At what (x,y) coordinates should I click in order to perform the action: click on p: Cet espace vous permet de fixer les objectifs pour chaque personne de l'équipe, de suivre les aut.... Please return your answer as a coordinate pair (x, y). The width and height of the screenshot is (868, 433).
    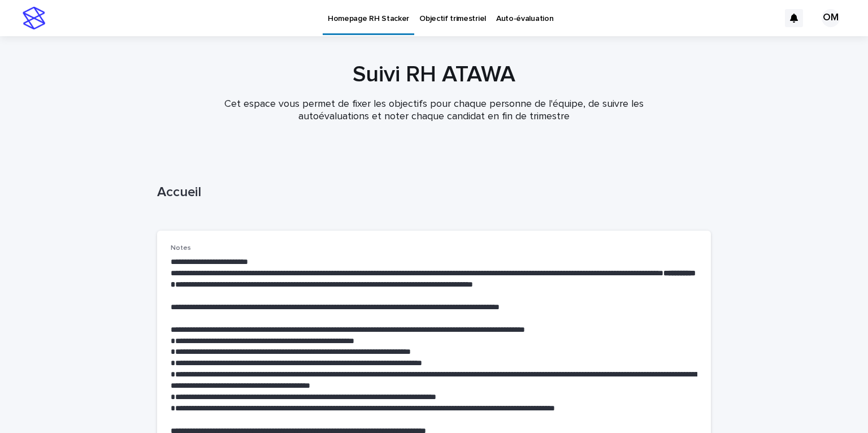
    Looking at the image, I should click on (434, 110).